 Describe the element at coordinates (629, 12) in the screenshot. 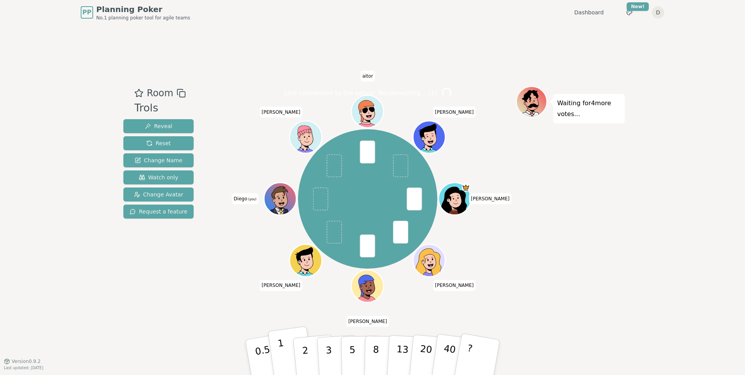

I see `button: New!` at that location.